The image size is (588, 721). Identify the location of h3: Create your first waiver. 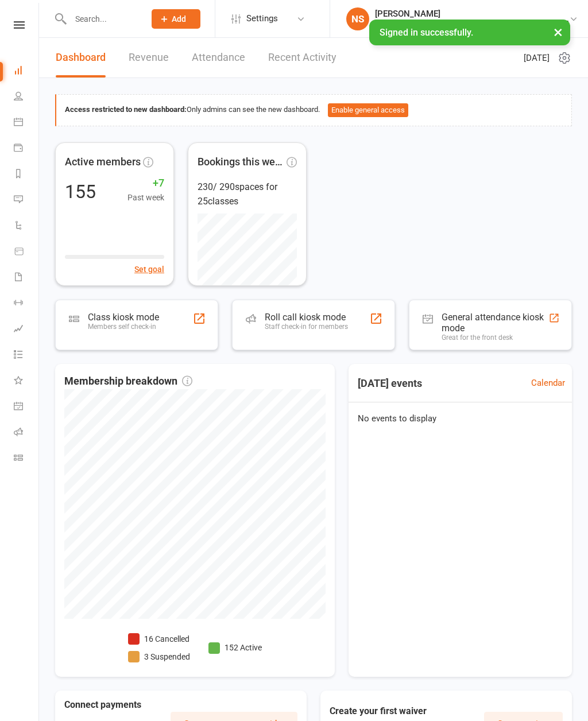
(407, 711).